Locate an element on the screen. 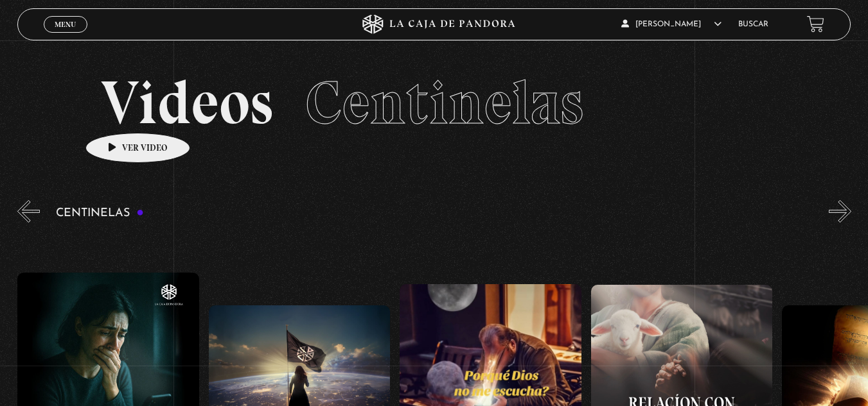 This screenshot has width=868, height=406. span: Cerrar is located at coordinates (65, 36).